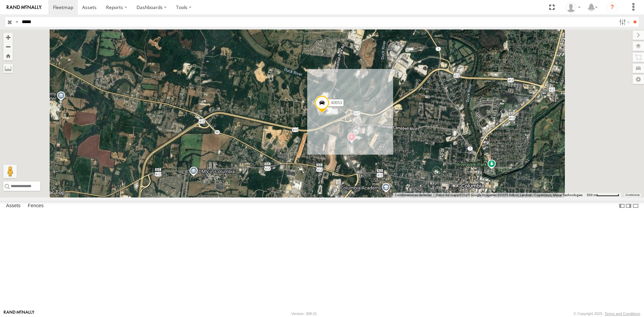  What do you see at coordinates (636, 206) in the screenshot?
I see `label: Hide Summary Table` at bounding box center [636, 206].